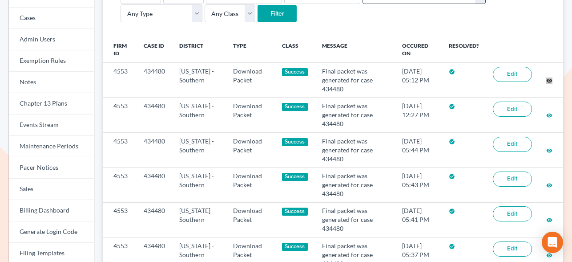 The height and width of the screenshot is (262, 572). I want to click on a: Billing Dashboard, so click(51, 210).